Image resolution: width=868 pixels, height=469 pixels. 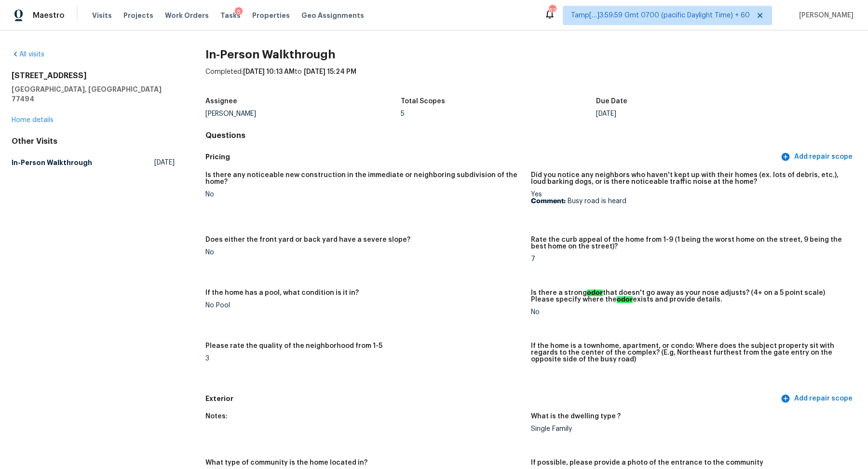 I want to click on span: Tasks, so click(x=230, y=16).